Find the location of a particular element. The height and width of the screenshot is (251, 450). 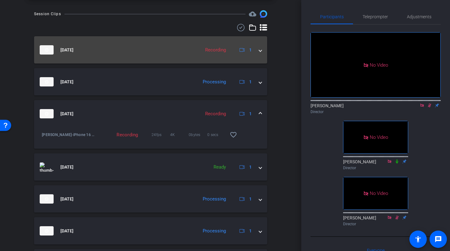

span: Adjustments is located at coordinates (419, 17).